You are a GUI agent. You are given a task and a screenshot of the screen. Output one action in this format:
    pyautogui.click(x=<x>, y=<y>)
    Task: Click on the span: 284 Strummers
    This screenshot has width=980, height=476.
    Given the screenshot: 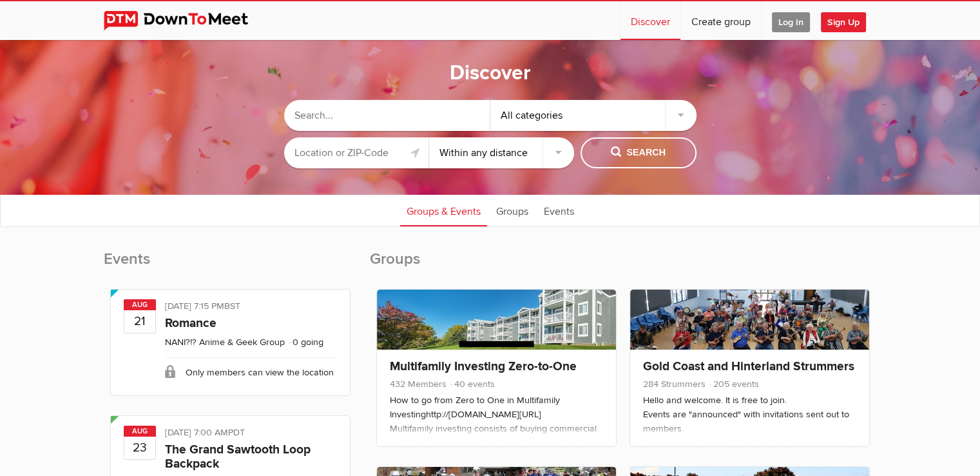 What is the action you would take?
    pyautogui.click(x=674, y=383)
    